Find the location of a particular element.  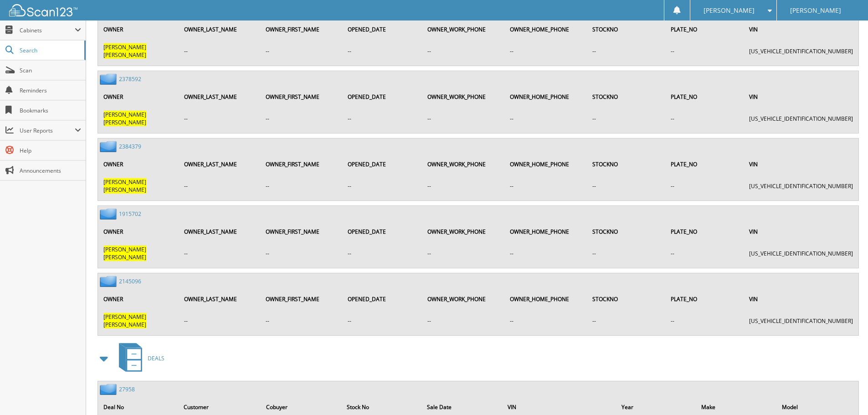

span: Scan is located at coordinates (50, 70).